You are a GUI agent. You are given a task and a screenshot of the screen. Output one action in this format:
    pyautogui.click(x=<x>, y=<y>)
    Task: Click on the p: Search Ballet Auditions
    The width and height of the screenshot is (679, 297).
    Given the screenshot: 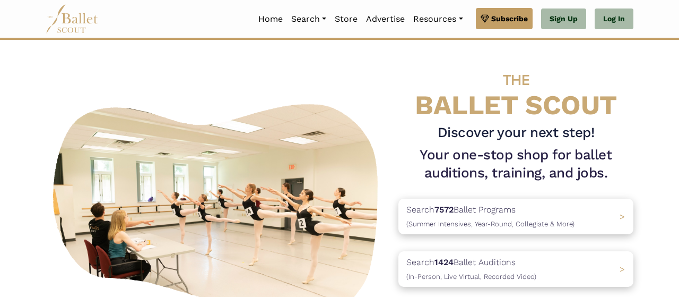 What is the action you would take?
    pyautogui.click(x=471, y=269)
    